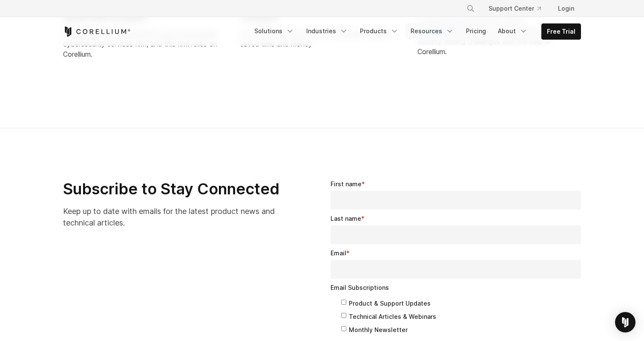 This screenshot has width=644, height=341. Describe the element at coordinates (390, 303) in the screenshot. I see `span: Product & Support Updates` at that location.